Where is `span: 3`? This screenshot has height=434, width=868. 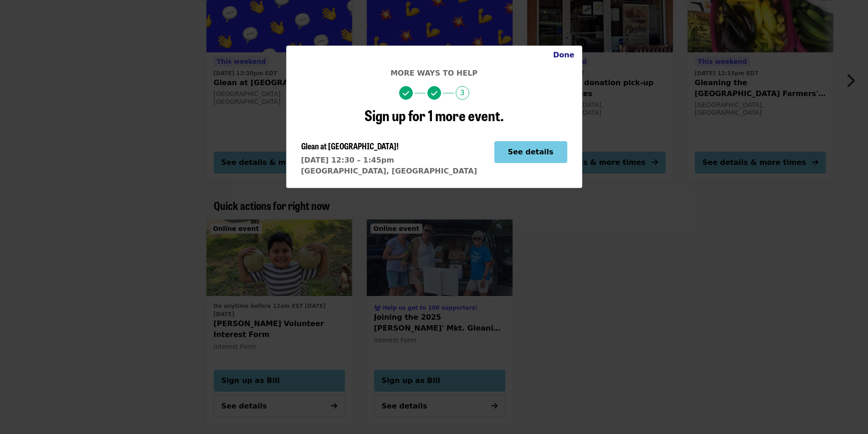 span: 3 is located at coordinates (462, 93).